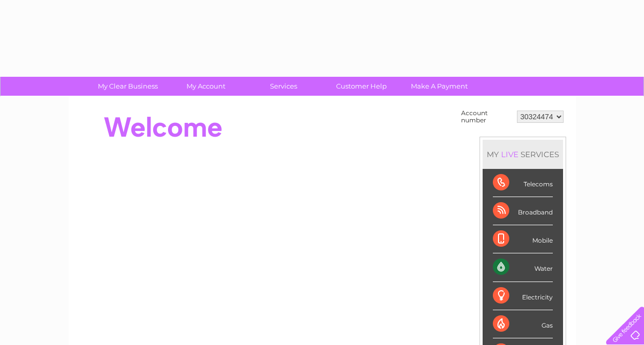  I want to click on div: Broadband, so click(522, 211).